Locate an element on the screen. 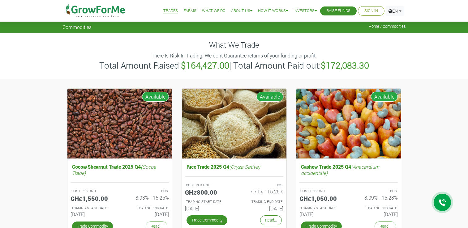 This screenshot has height=228, width=468. i: (Oryza Sativa) is located at coordinates (245, 167).